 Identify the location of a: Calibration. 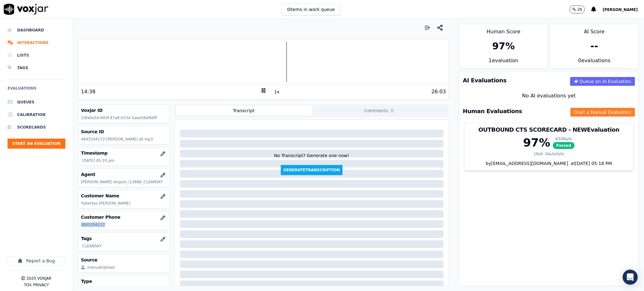
(36, 115).